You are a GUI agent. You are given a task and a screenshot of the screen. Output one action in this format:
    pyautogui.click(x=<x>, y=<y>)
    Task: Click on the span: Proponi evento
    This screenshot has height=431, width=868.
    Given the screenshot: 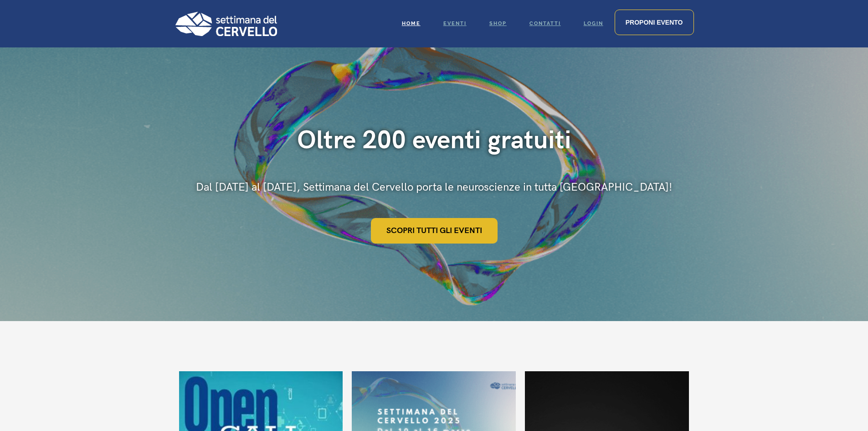 What is the action you would take?
    pyautogui.click(x=655, y=22)
    